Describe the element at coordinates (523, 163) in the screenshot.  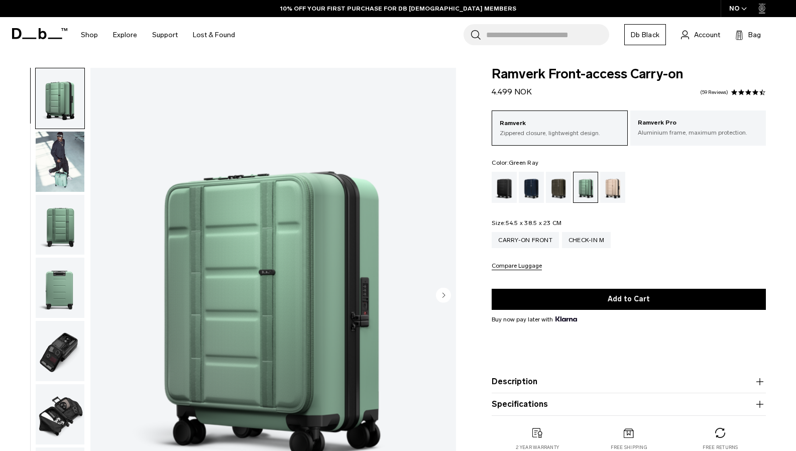
I see `span: Green Ray` at that location.